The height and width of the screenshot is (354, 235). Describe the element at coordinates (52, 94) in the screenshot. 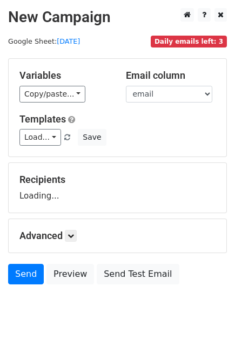

I see `a: Copy/paste...` at that location.